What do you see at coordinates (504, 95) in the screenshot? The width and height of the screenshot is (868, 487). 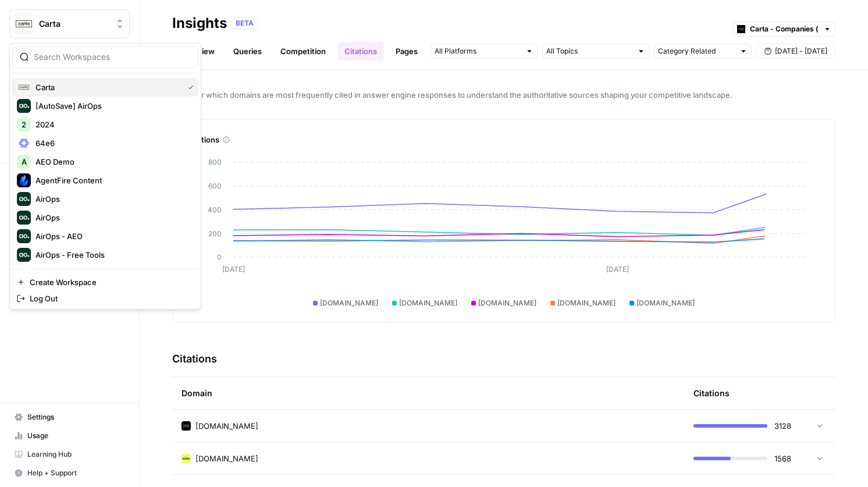 I see `span: Discover which domains are most frequently cited in answer engine responses to understand the aut...` at bounding box center [504, 95].